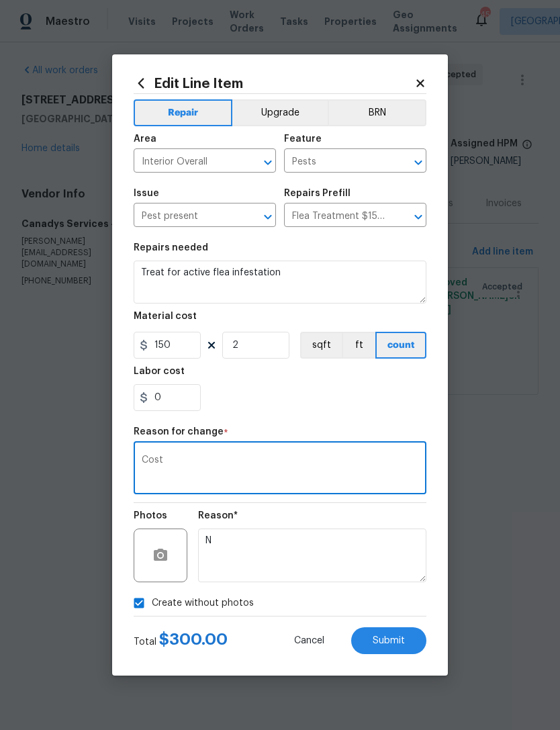 Image resolution: width=560 pixels, height=730 pixels. Describe the element at coordinates (150, 516) in the screenshot. I see `h5: Photos` at that location.